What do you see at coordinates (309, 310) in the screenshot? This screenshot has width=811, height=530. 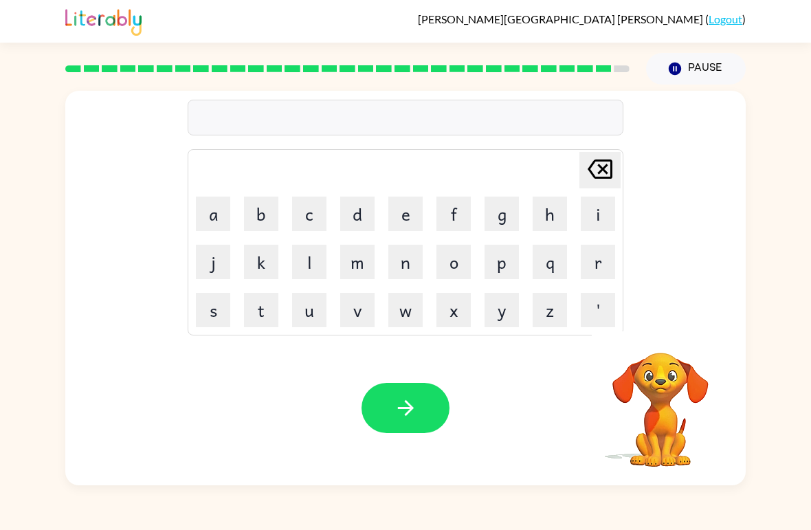 I see `button: u` at bounding box center [309, 310].